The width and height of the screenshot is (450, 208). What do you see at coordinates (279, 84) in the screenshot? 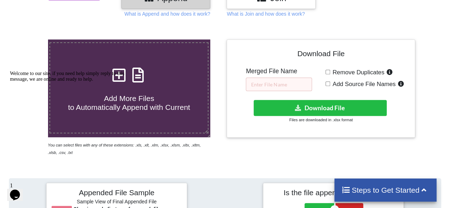
I see `input: Enter File Name` at bounding box center [279, 84].